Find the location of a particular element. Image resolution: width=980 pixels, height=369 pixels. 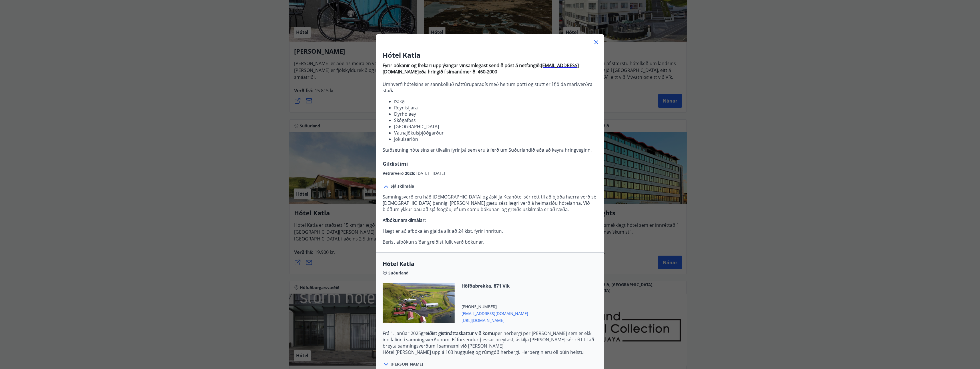

li: Þakgil is located at coordinates (496, 101).